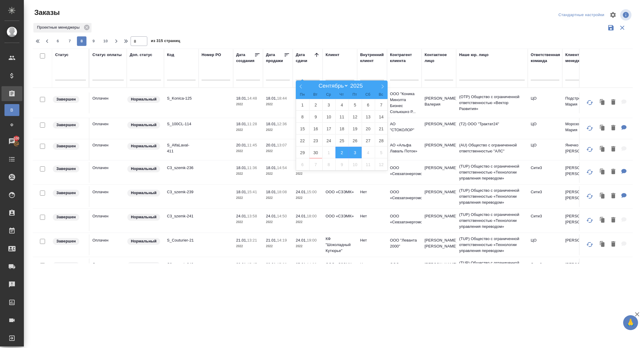 The width and height of the screenshot is (644, 348). What do you see at coordinates (405, 58) in the screenshot?
I see `div: Контрагент клиента` at bounding box center [405, 58].